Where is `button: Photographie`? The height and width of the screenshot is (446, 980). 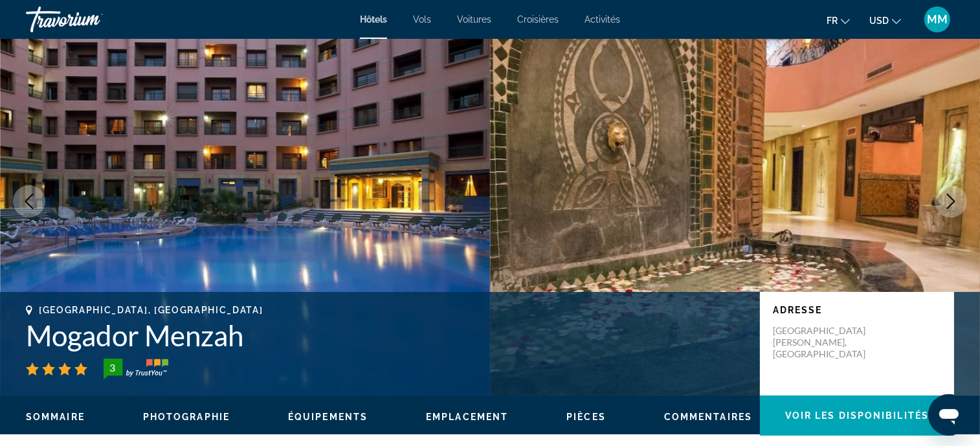
button: Photographie is located at coordinates (187, 416).